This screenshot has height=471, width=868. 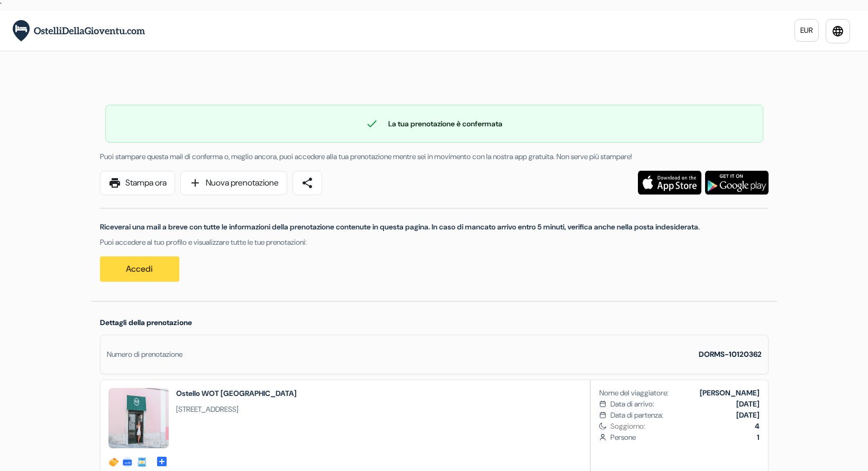 I want to click on span: share, so click(x=307, y=183).